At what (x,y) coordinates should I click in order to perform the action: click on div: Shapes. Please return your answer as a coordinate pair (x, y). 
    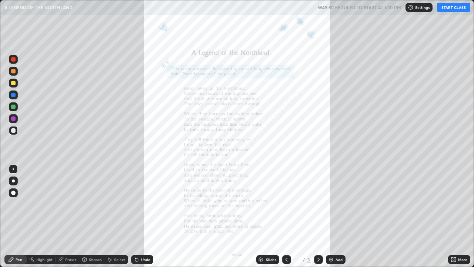
    Looking at the image, I should click on (95, 259).